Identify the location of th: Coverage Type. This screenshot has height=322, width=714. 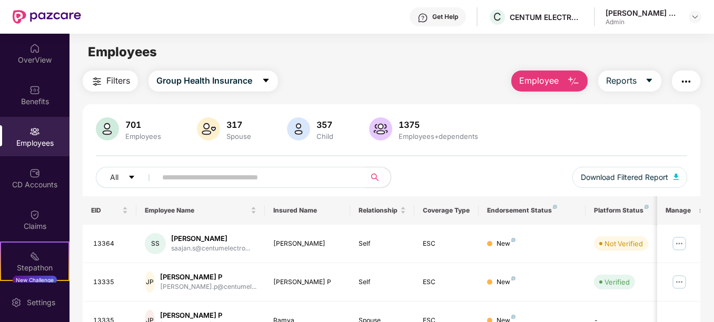
(446, 211).